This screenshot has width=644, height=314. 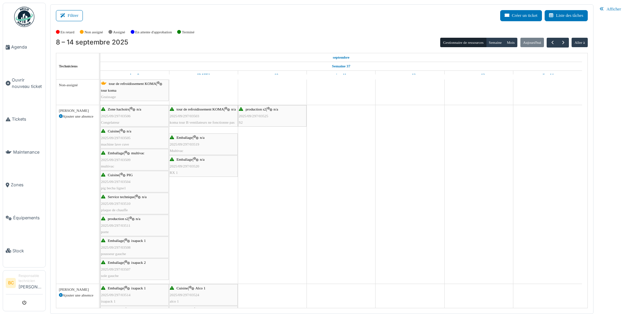 What do you see at coordinates (185, 116) in the screenshot?
I see `span: 2025/09/297/03503` at bounding box center [185, 116].